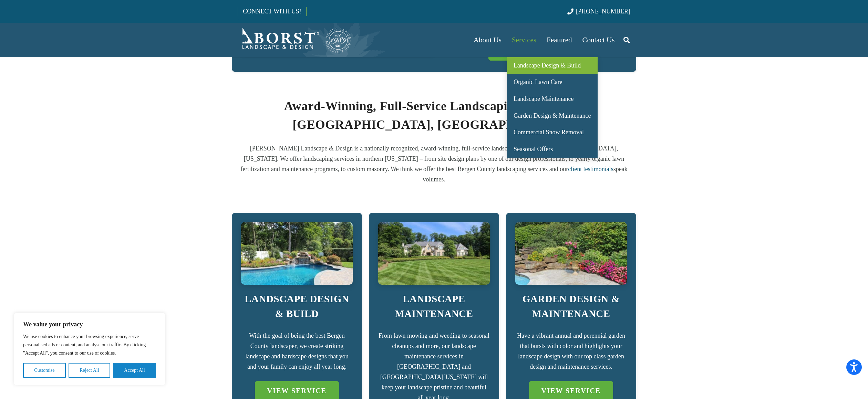 The width and height of the screenshot is (868, 399). What do you see at coordinates (434, 253) in the screenshot?
I see `a: IMG_7724` at bounding box center [434, 253].